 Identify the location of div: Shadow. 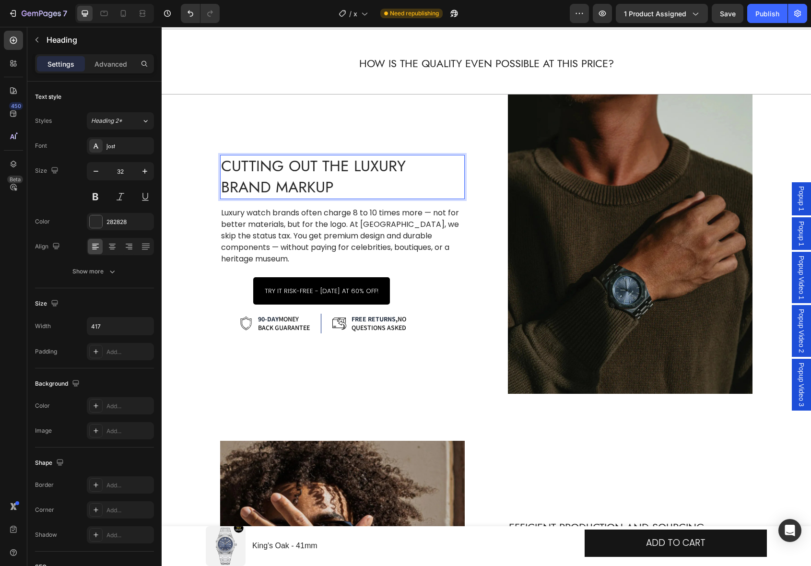
(46, 535).